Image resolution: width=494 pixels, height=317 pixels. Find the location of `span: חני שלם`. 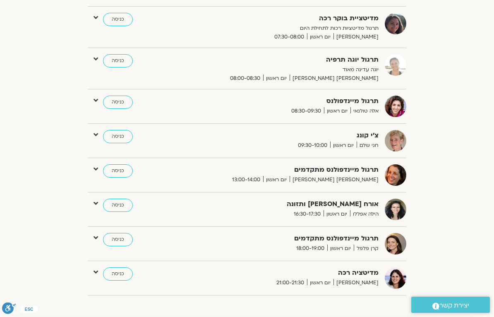

span: חני שלם is located at coordinates (368, 145).